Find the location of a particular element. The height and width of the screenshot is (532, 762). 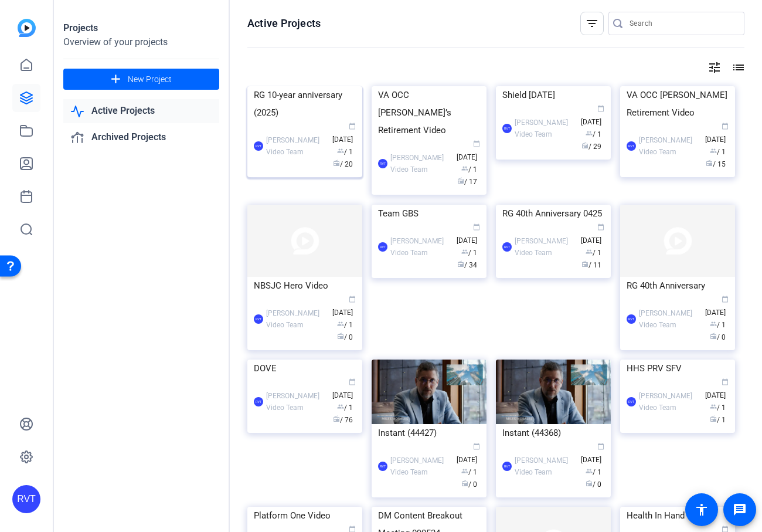

mat-icon: filter_list is located at coordinates (592, 23).